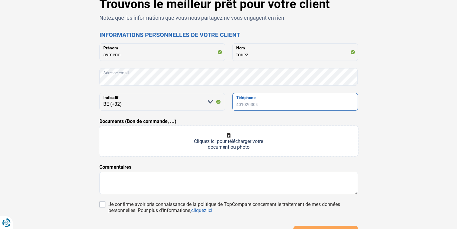 The image size is (457, 229). Describe the element at coordinates (229, 35) in the screenshot. I see `h2: Informations personnelles de votre client` at that location.